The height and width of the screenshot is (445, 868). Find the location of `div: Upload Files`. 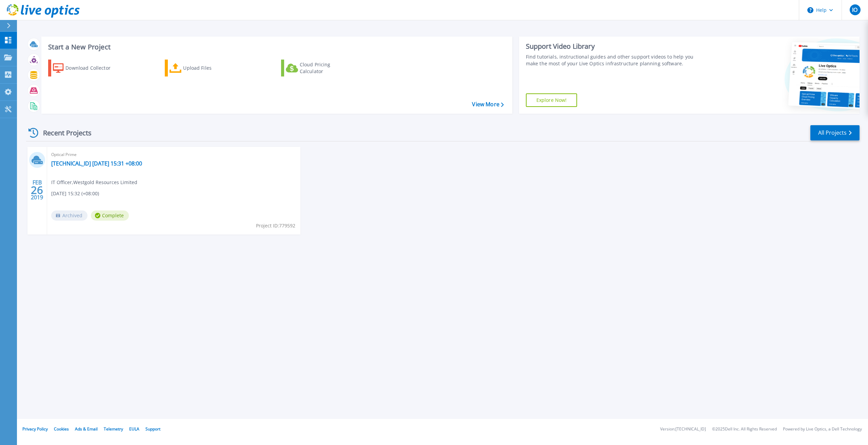

div: Upload Files is located at coordinates (210, 68).